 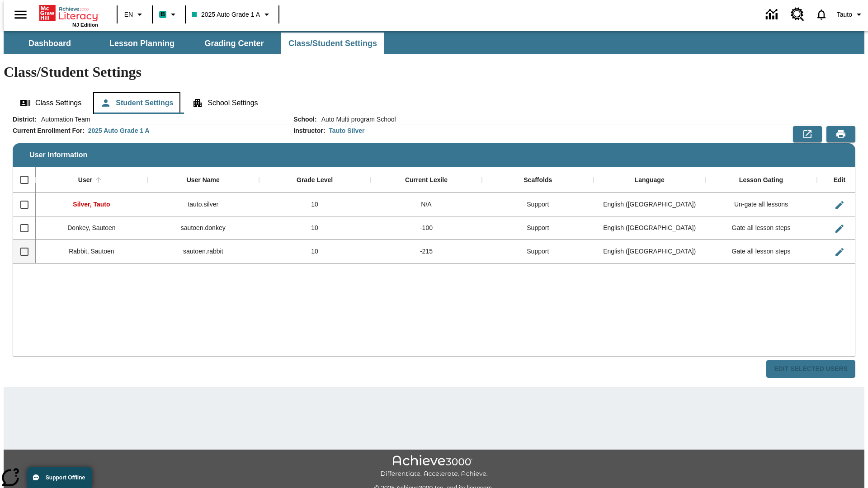 What do you see at coordinates (772, 14) in the screenshot?
I see `a: Data Center` at bounding box center [772, 14].